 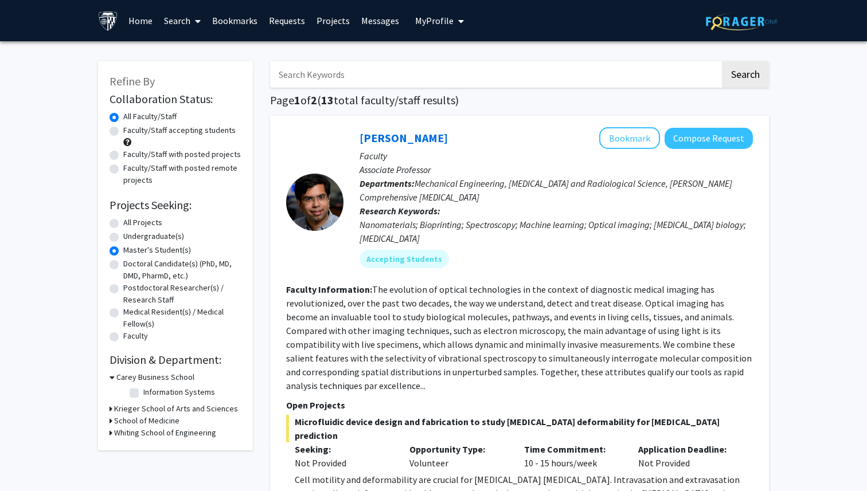 What do you see at coordinates (329, 290) in the screenshot?
I see `b: Faculty Information:` at bounding box center [329, 290].